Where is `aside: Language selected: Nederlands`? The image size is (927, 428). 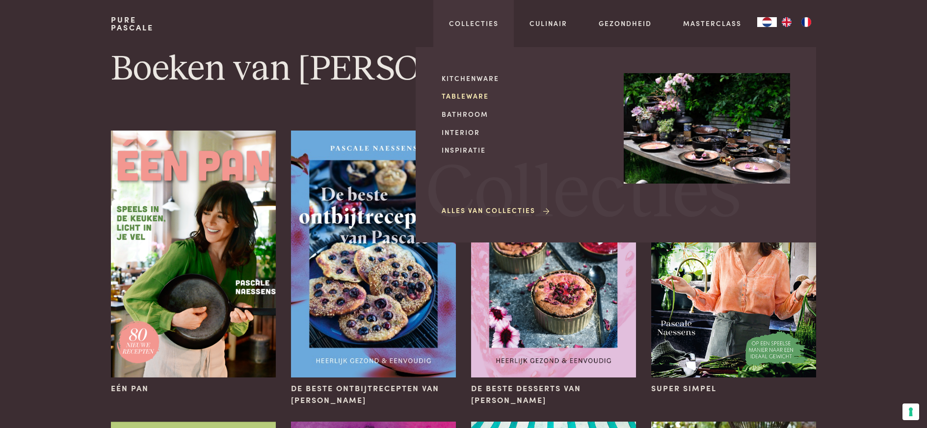 aside: Language selected: Nederlands is located at coordinates (787, 22).